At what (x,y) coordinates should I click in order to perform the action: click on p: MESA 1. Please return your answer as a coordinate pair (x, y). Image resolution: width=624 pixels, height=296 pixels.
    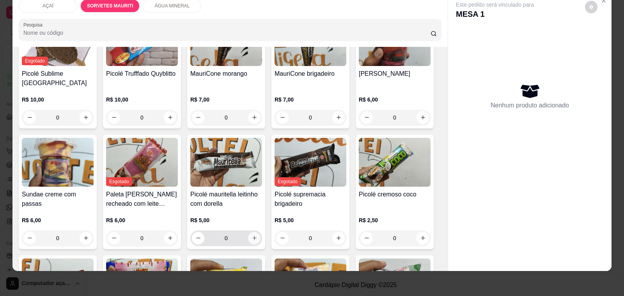
    Looking at the image, I should click on (495, 14).